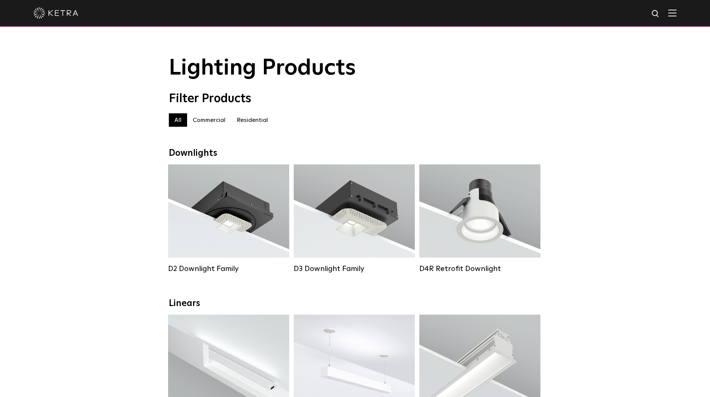  Describe the element at coordinates (656, 14) in the screenshot. I see `img: search icon` at that location.